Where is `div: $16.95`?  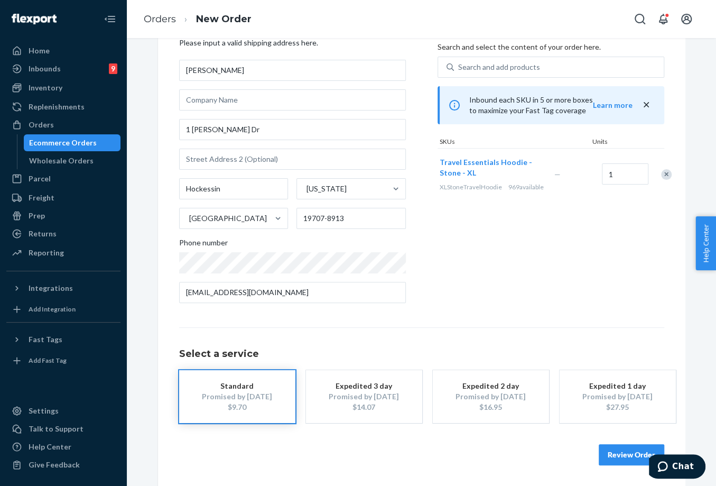 div: $16.95 is located at coordinates (491, 407).